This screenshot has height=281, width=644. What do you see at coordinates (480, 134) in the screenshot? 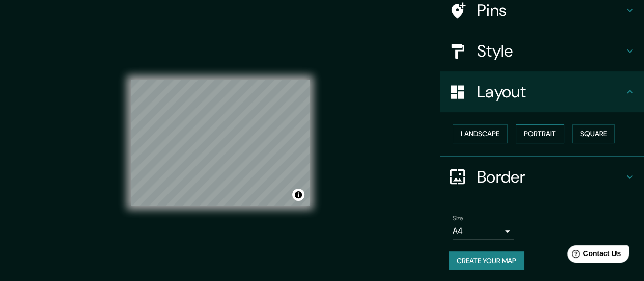
I see `button: Landscape` at bounding box center [480, 134].